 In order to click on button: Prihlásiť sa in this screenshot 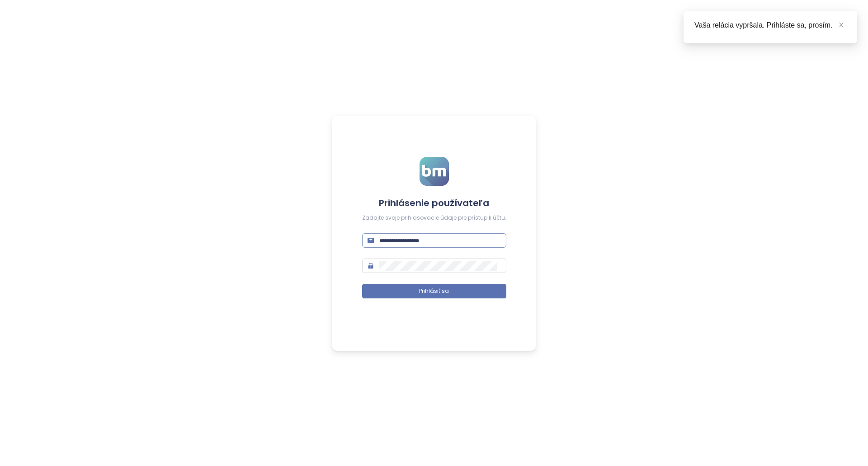, I will do `click(434, 291)`.